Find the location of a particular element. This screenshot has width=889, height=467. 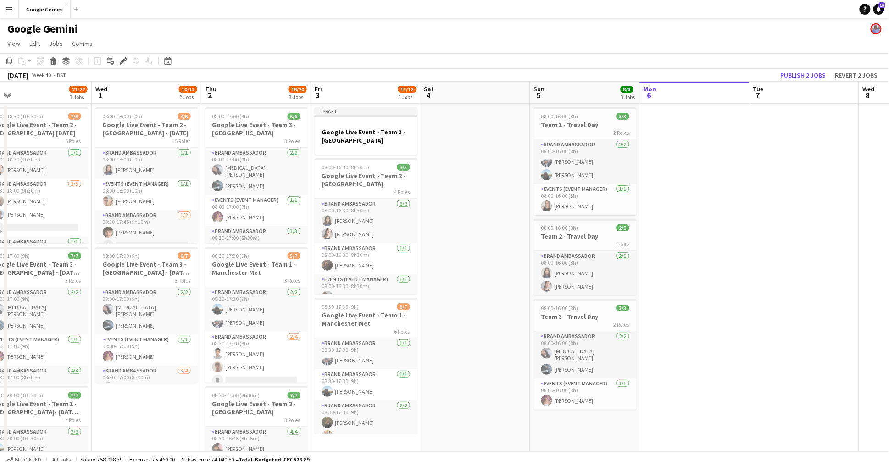

span: 3 is located at coordinates (317, 95).